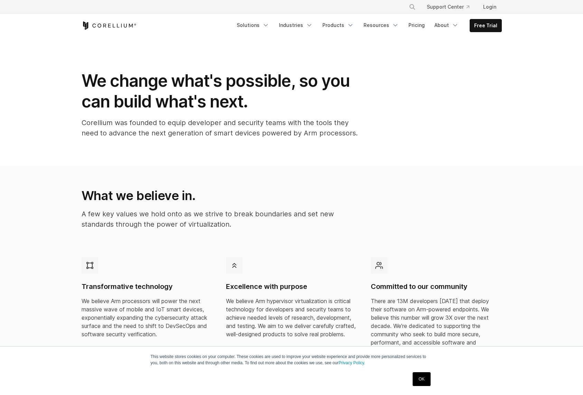 Image resolution: width=583 pixels, height=395 pixels. I want to click on a: Products, so click(338, 25).